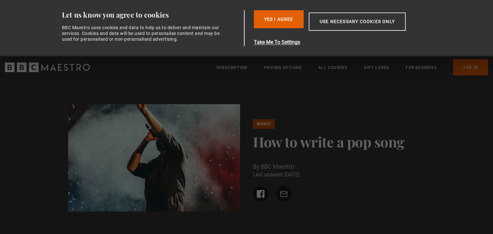 The image size is (493, 234). What do you see at coordinates (357, 21) in the screenshot?
I see `button: Use necessary cookies only` at bounding box center [357, 21].